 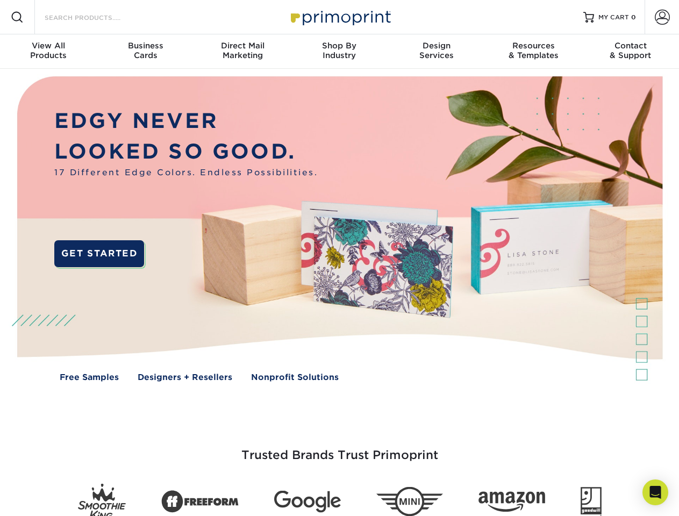 What do you see at coordinates (242, 52) in the screenshot?
I see `a: Direct MailMarketing` at bounding box center [242, 52].